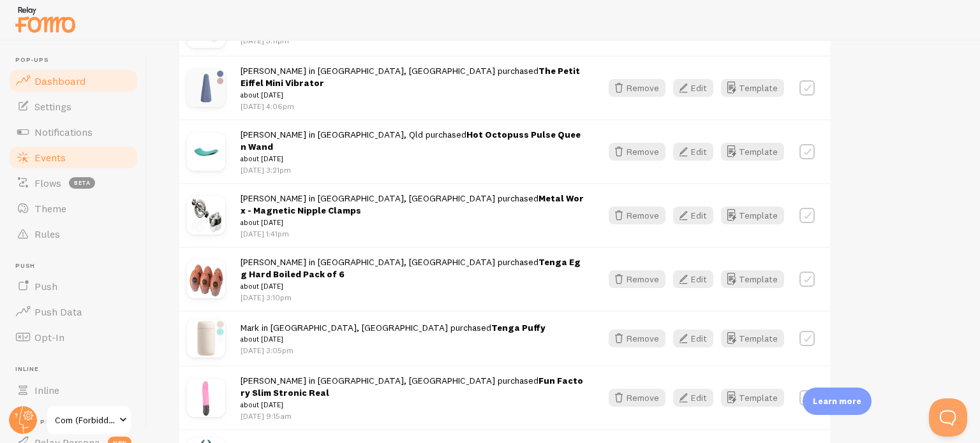 Image resolution: width=980 pixels, height=443 pixels. I want to click on a: Notifications, so click(73, 132).